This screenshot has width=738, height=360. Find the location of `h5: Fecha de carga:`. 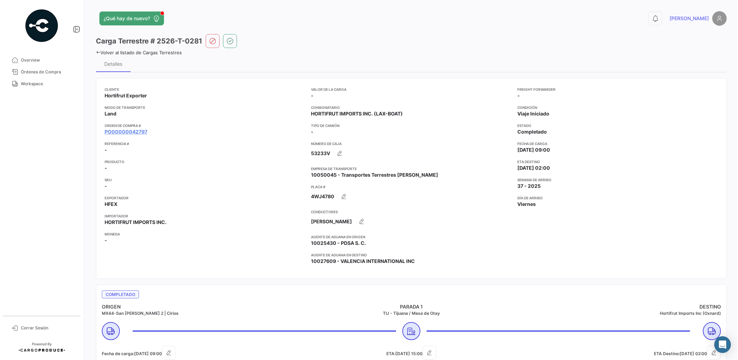

h5: Fecha de carga: is located at coordinates (205, 352).